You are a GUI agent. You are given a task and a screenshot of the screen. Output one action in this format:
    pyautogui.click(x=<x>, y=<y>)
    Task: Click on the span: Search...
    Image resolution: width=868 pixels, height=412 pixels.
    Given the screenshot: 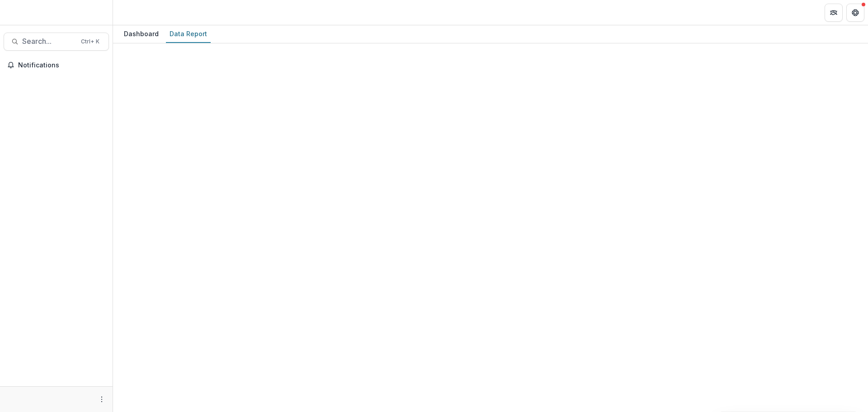 What is the action you would take?
    pyautogui.click(x=49, y=41)
    